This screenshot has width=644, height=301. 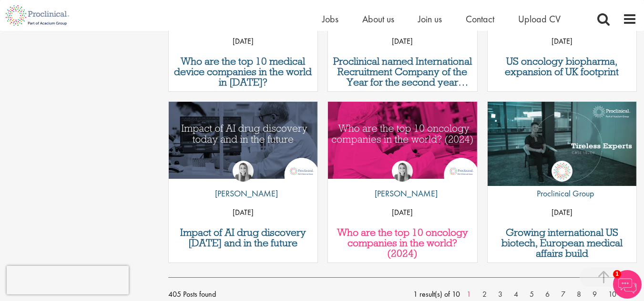 I want to click on a: US oncology biopharma, expansion of UK footprint, so click(x=562, y=66).